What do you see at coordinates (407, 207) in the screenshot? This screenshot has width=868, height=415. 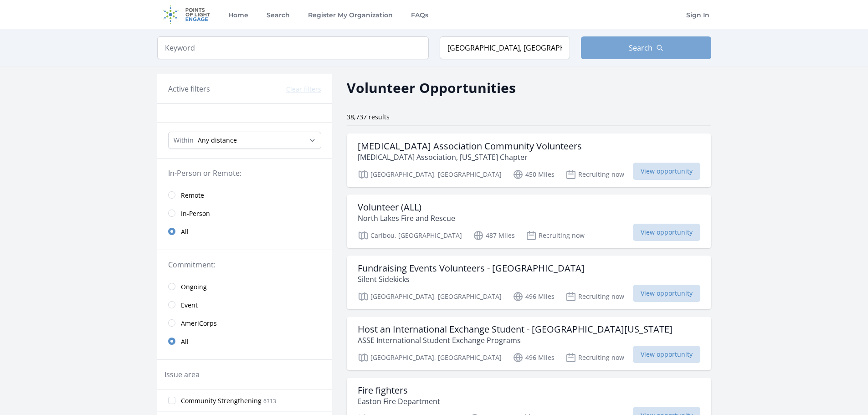 I see `h3: Volunteer (ALL)` at bounding box center [407, 207].